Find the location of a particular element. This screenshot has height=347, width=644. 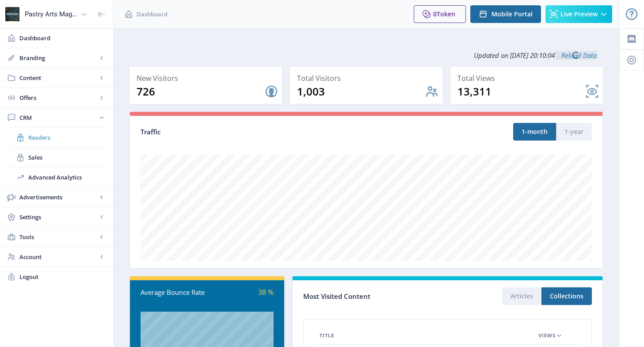

span: CRM is located at coordinates (58, 117).